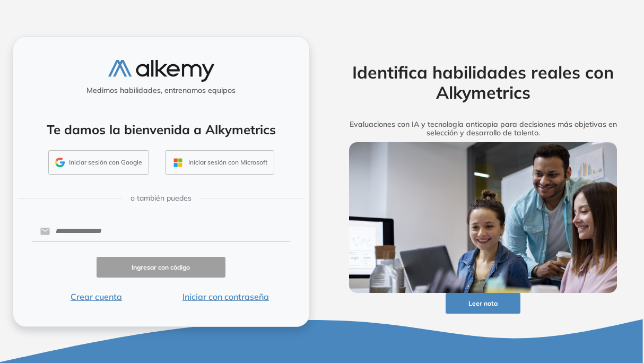  I want to click on img: OUTLOOK_ICON, so click(178, 162).